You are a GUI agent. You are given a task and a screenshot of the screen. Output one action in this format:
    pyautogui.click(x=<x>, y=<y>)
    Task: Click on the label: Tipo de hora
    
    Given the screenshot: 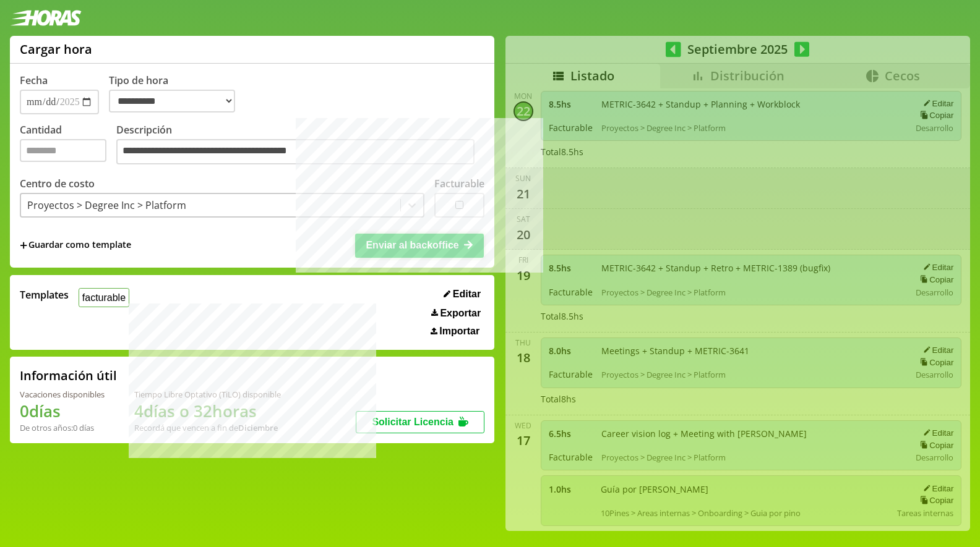 What is the action you would take?
    pyautogui.click(x=177, y=94)
    